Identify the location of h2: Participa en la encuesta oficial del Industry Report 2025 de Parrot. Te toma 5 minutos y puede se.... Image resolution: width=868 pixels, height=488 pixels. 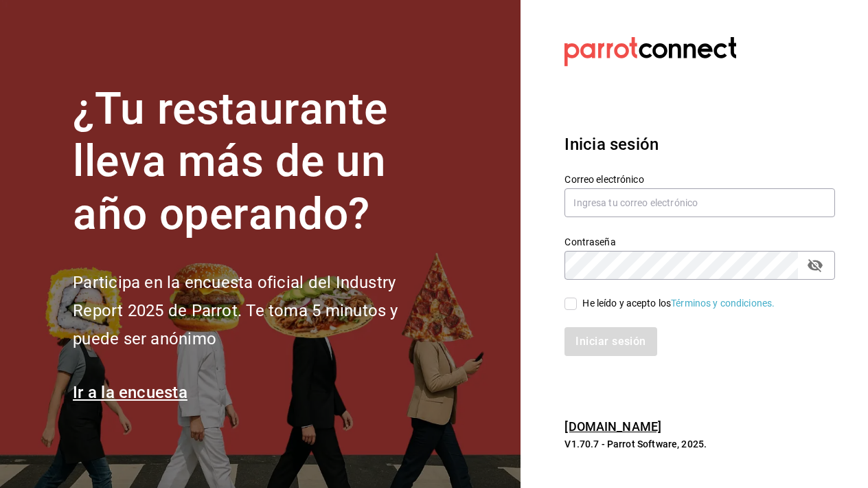
(259, 310).